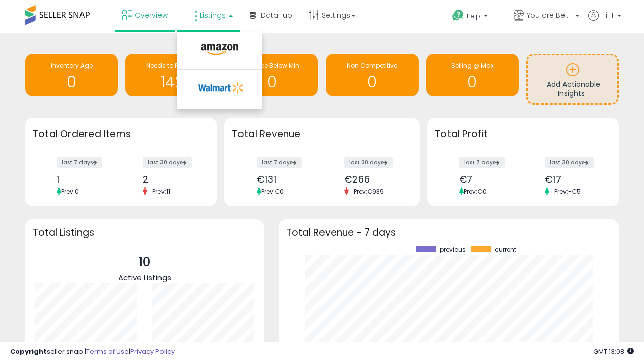 The image size is (644, 362). Describe the element at coordinates (550, 15) in the screenshot. I see `span: You are Beautiful (IT)` at that location.